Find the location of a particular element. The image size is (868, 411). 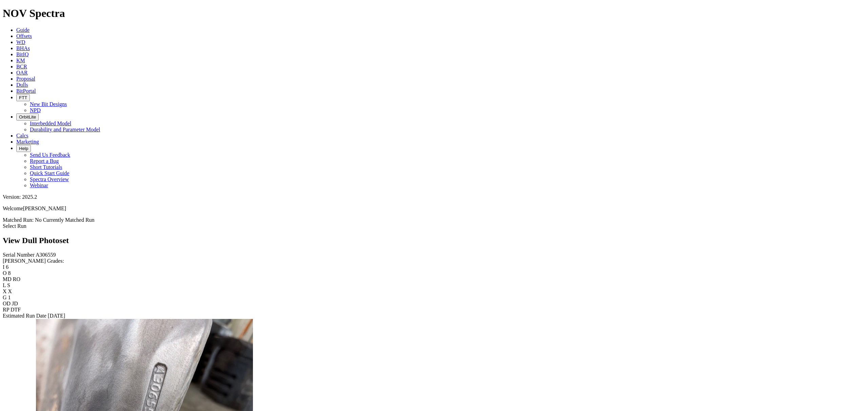

a: Quick Start Guide is located at coordinates (50, 173).